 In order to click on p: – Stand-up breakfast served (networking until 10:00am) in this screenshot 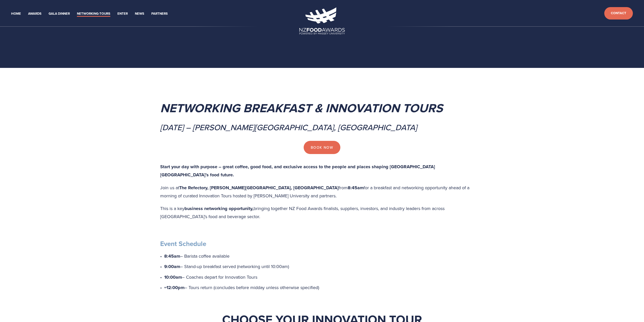, I will do `click(324, 266)`.